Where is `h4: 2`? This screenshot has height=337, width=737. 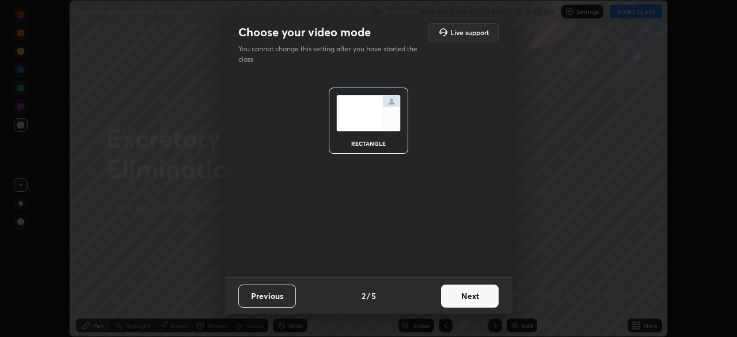 h4: 2 is located at coordinates (363, 295).